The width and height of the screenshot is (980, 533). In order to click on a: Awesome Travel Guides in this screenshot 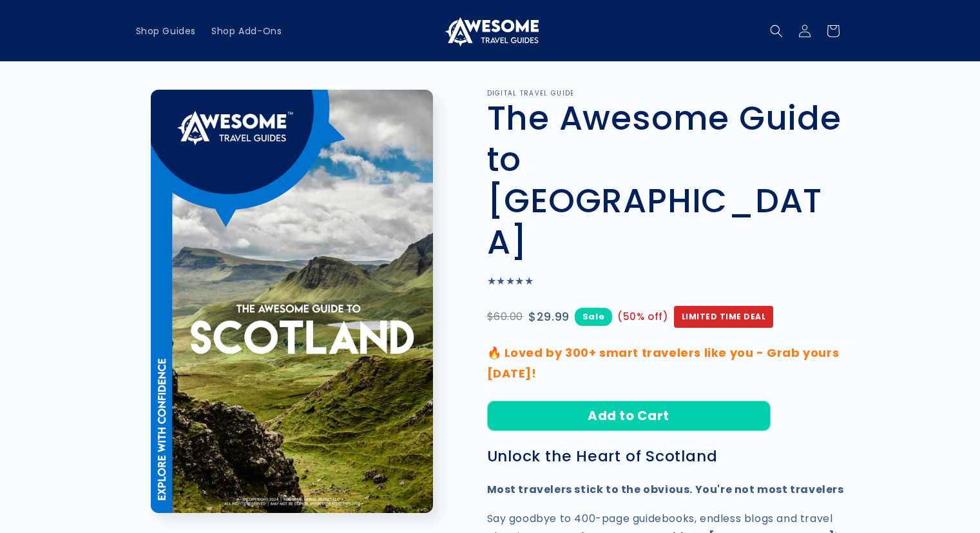, I will do `click(490, 30)`.